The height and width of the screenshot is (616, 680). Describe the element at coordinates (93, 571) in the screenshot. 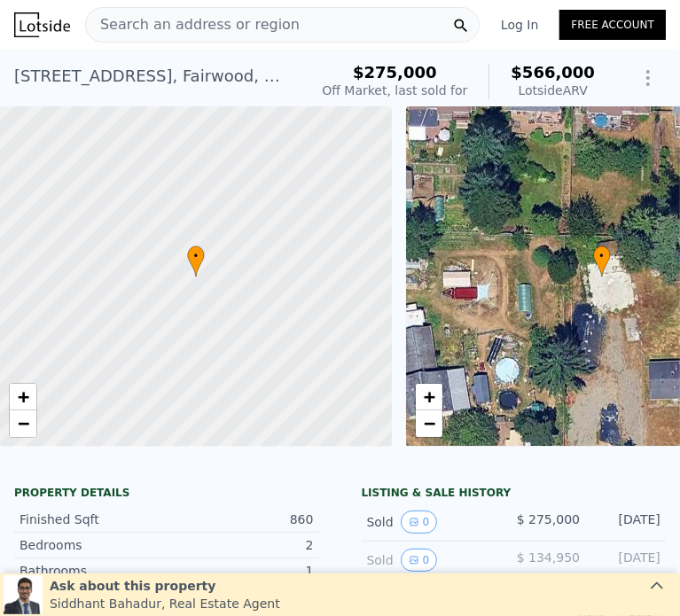

I see `div: Bathrooms` at that location.